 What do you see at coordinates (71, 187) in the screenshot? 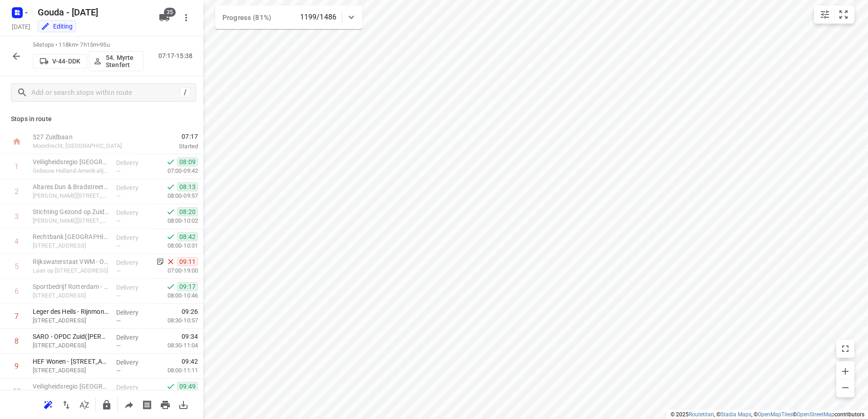
I see `p: Altares Dun & Bradstreet BV(Evelyn van Mourik)` at bounding box center [71, 187].